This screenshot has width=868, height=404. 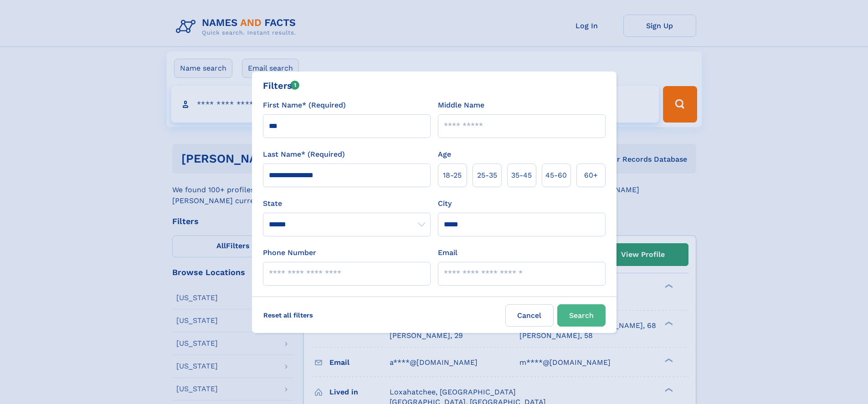 What do you see at coordinates (289, 253) in the screenshot?
I see `label: Phone Number` at bounding box center [289, 253].